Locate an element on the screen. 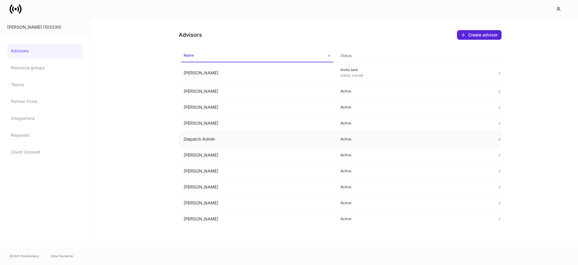 This screenshot has height=265, width=578. h6: Name is located at coordinates (189, 55).